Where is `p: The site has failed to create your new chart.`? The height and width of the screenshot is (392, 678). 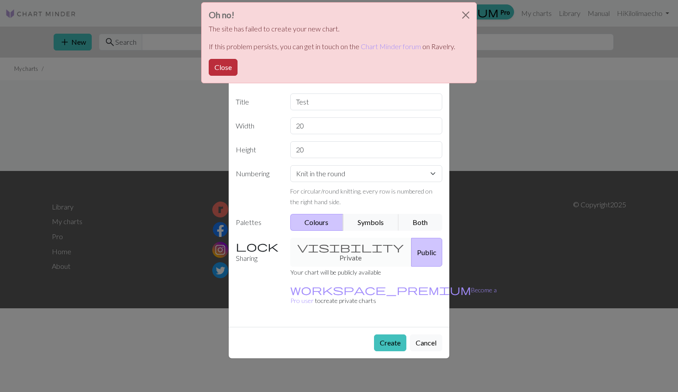
p: The site has failed to create your new chart. is located at coordinates (332, 29).